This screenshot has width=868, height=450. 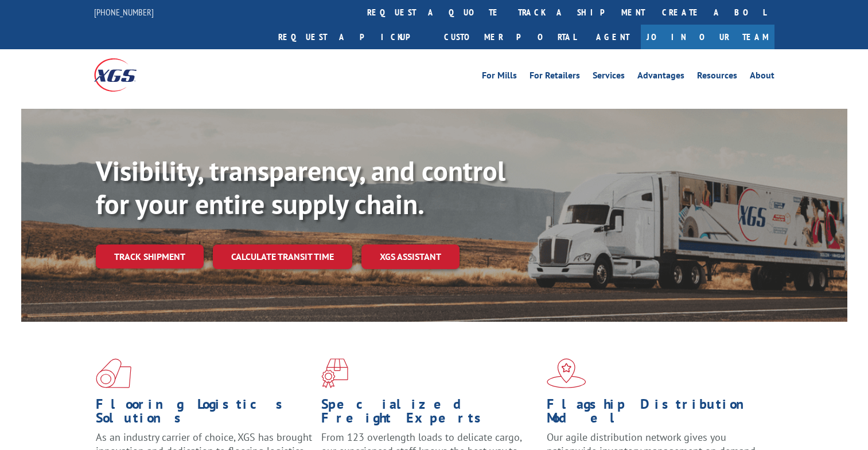 What do you see at coordinates (113, 373) in the screenshot?
I see `img: xgs-icon-total-supply-chain-intelligence-red` at bounding box center [113, 373].